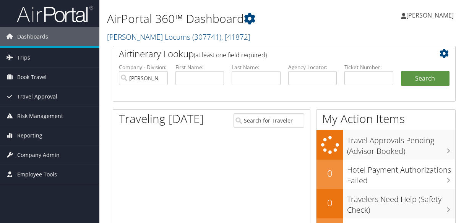 The width and height of the screenshot is (469, 223). I want to click on h3: Travelers Need Help (Safety Check), so click(401, 203).